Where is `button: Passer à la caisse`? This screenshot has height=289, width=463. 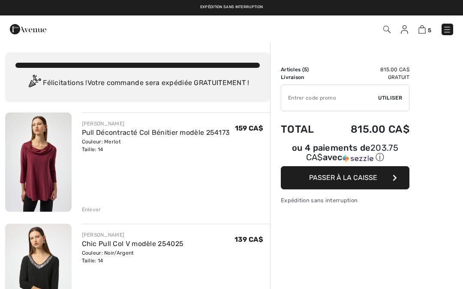 button: Passer à la caisse is located at coordinates (345, 178).